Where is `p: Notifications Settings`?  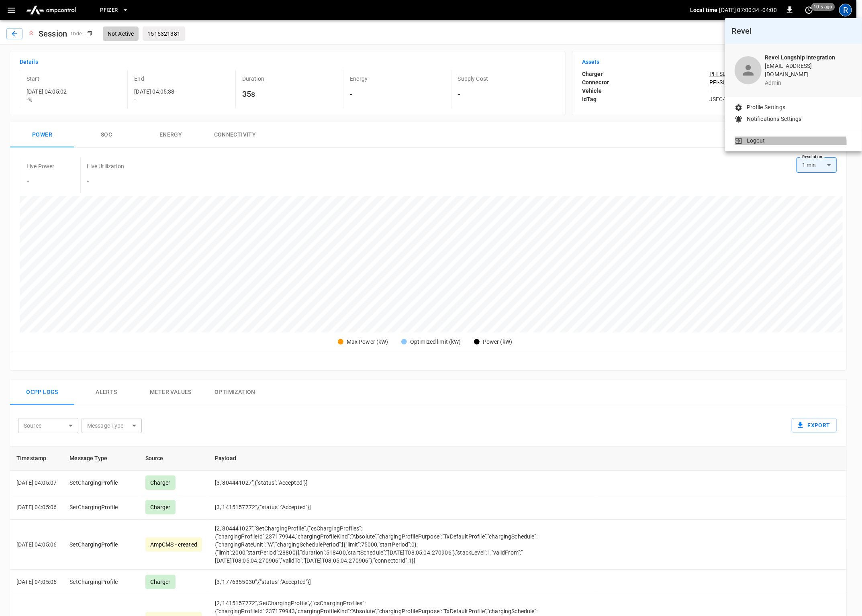
p: Notifications Settings is located at coordinates (774, 119).